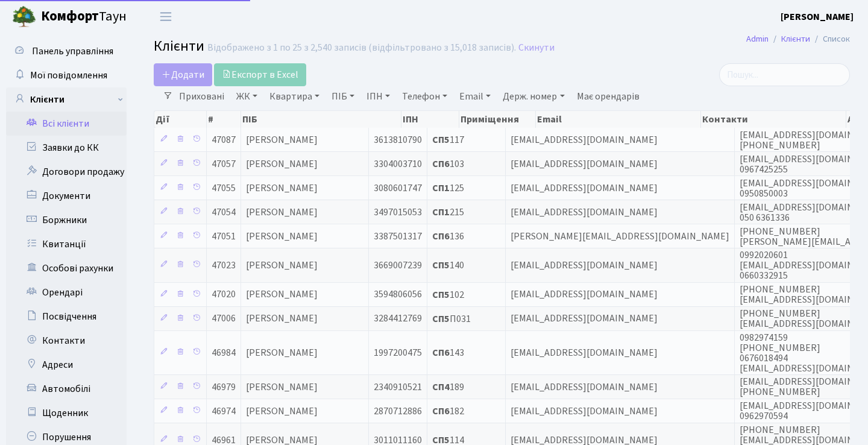 This screenshot has width=868, height=445. Describe the element at coordinates (536, 48) in the screenshot. I see `a: Скинути` at that location.